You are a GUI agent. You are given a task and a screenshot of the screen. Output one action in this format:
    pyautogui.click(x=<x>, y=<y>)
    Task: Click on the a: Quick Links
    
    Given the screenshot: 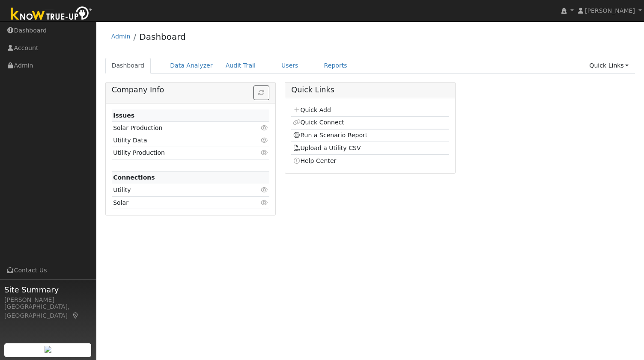 What is the action you would take?
    pyautogui.click(x=609, y=66)
    